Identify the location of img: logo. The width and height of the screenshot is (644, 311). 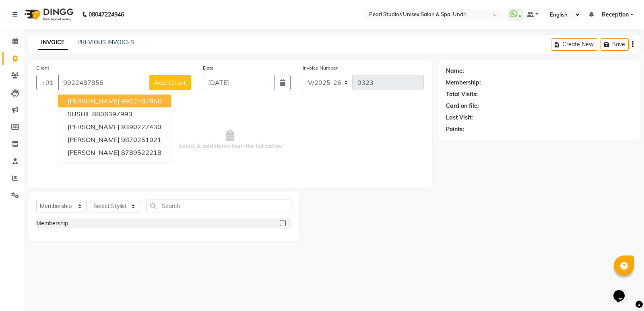
(48, 14).